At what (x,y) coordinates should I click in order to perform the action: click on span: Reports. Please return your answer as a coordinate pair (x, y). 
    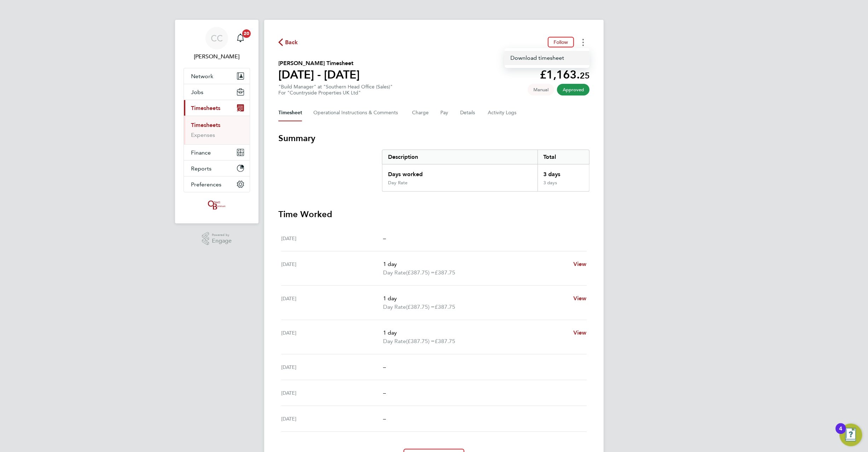
    Looking at the image, I should click on (201, 168).